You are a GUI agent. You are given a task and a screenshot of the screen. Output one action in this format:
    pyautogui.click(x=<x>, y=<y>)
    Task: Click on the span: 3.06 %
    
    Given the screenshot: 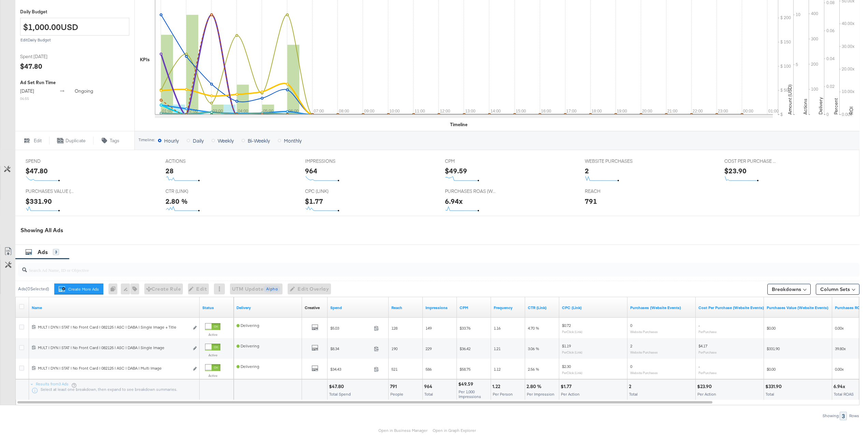 What is the action you would take?
    pyautogui.click(x=534, y=348)
    